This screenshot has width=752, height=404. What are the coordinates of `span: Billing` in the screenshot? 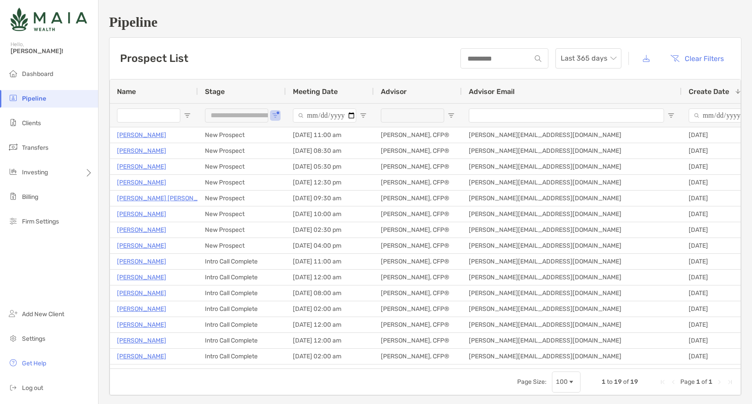 It's located at (30, 197).